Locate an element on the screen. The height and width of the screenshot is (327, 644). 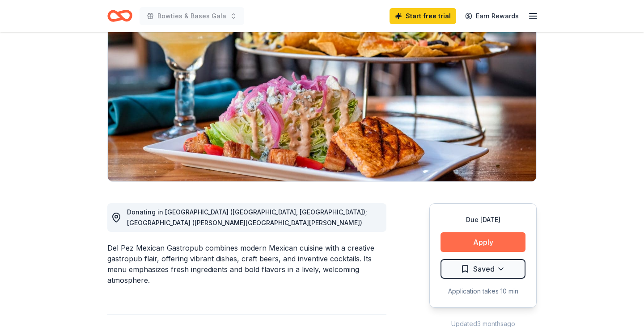
div: Del Pez Mexican Gastropub combines modern Mexican cuisine with a creative gastropub flair, offeri... is located at coordinates (247, 264).